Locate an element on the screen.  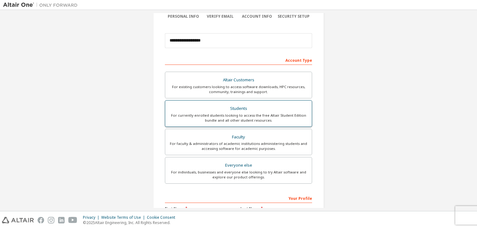
div: For currently enrolled students looking to access the free Altair Student Edition bundle and all ... is located at coordinates (239, 118).